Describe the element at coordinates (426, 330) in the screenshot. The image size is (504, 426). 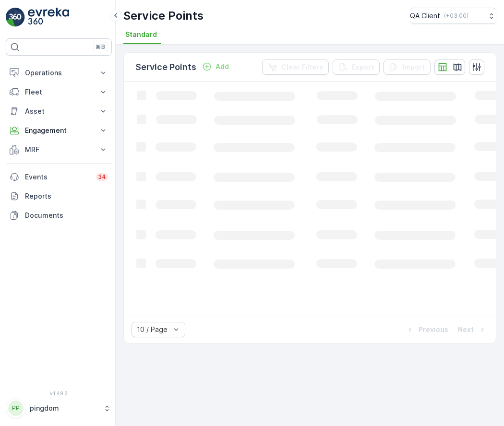
I see `button: Previous` at that location.